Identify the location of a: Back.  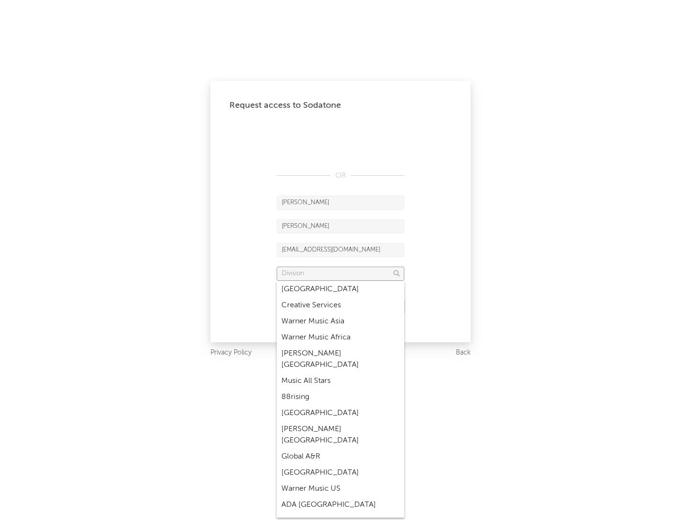
(463, 353).